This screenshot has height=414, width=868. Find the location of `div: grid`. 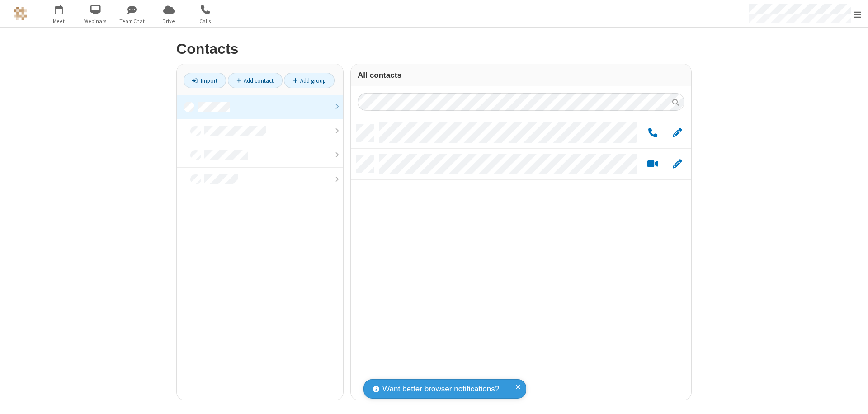

div: grid is located at coordinates (521, 258).